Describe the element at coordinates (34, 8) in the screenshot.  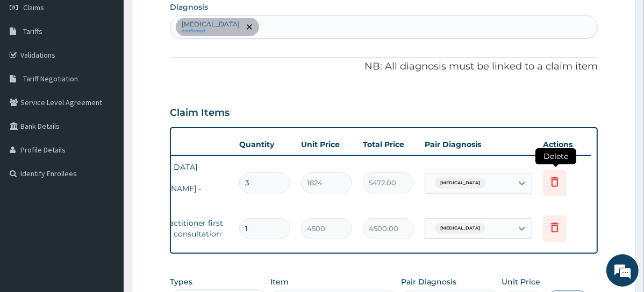
I see `span: Claims` at that location.